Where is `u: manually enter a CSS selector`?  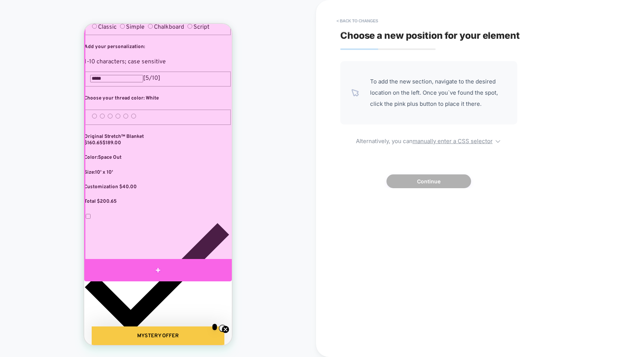
u: manually enter a CSS selector is located at coordinates (453, 141).